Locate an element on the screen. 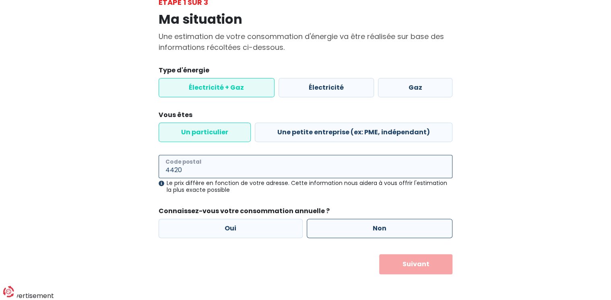 Image resolution: width=611 pixels, height=300 pixels. label: Électricité is located at coordinates (327, 88).